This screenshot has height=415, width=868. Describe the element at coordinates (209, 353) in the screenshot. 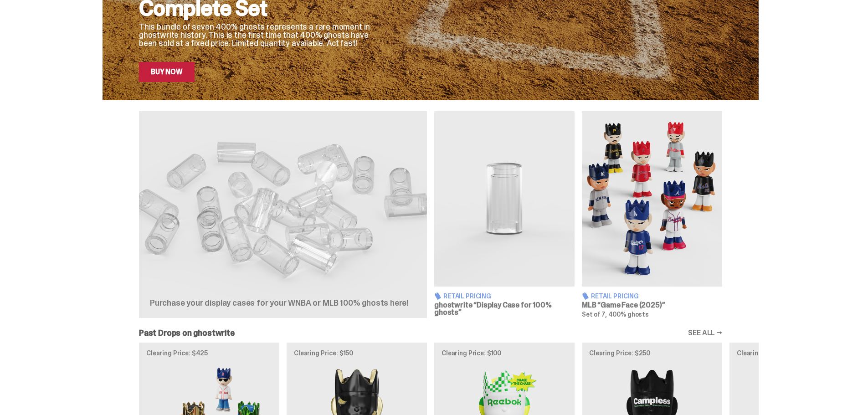

I see `p: Clearing Price: $425` at that location.